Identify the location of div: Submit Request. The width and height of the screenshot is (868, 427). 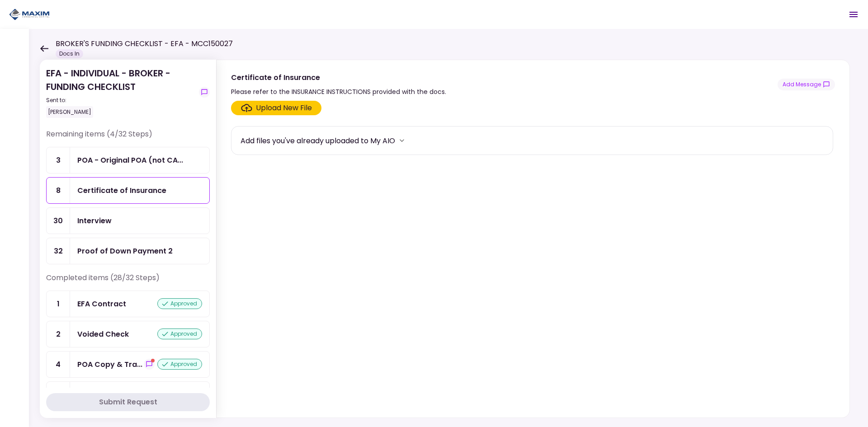
(128, 402).